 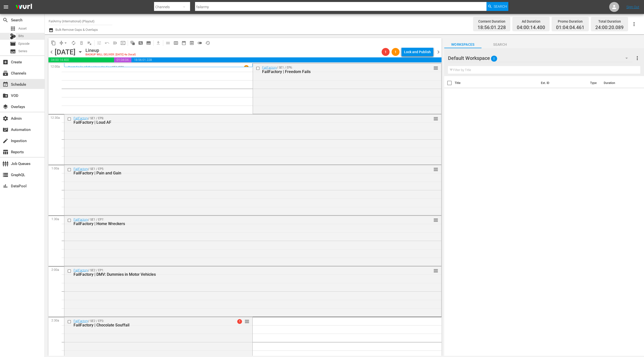 What do you see at coordinates (438, 52) in the screenshot?
I see `span: chevron_right` at bounding box center [438, 52].